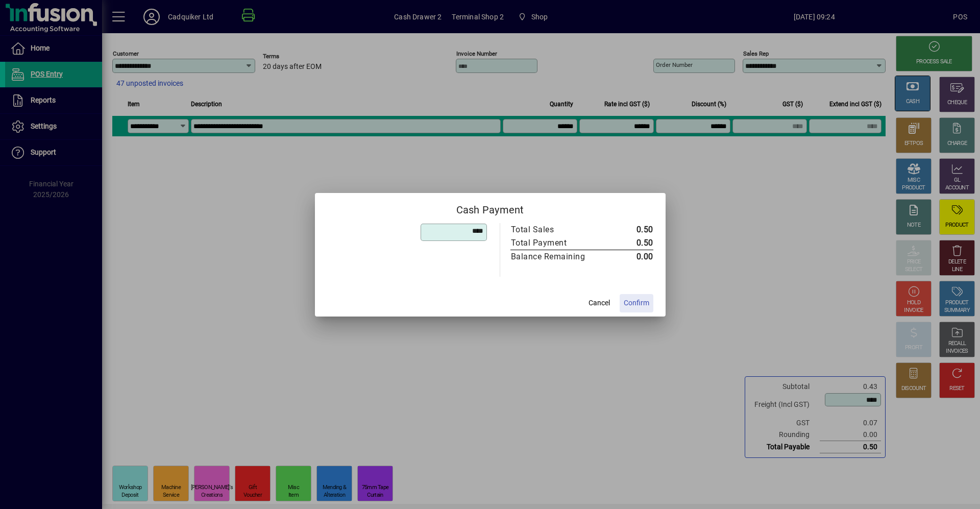 The height and width of the screenshot is (509, 980). I want to click on div: Balance Remaining, so click(554, 257).